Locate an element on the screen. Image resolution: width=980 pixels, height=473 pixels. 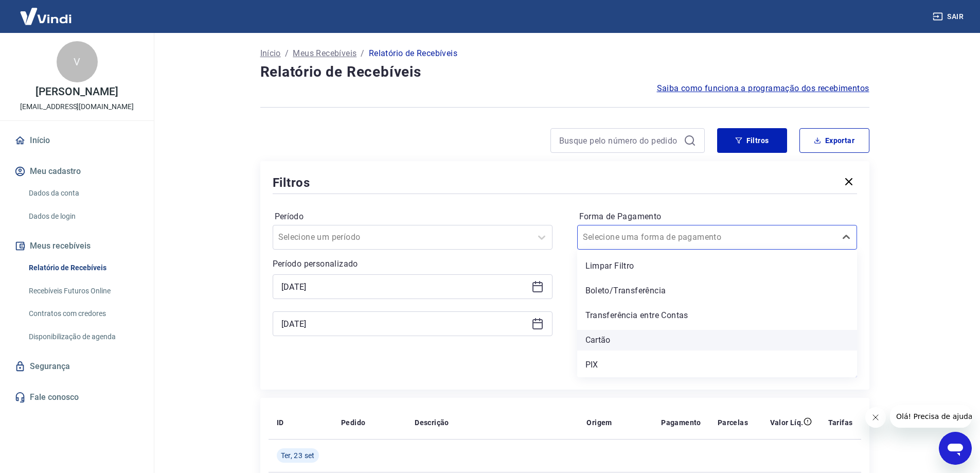
p: Pedido is located at coordinates (353, 423).